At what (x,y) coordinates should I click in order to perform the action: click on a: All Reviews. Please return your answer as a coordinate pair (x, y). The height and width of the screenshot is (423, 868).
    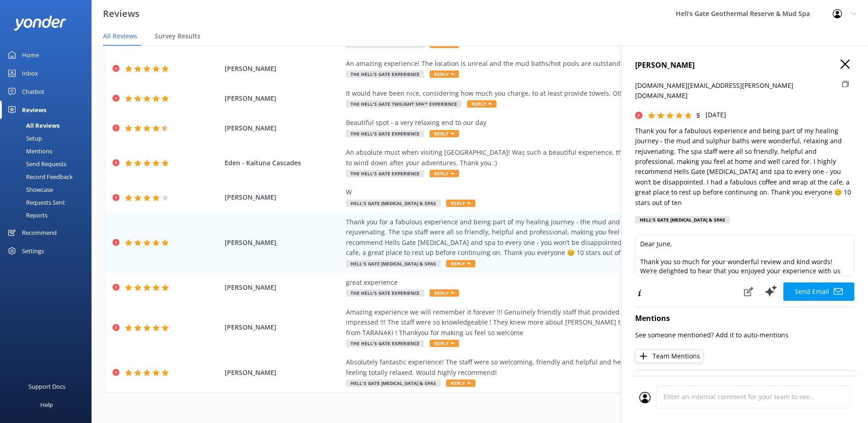
    Looking at the image, I should click on (49, 126).